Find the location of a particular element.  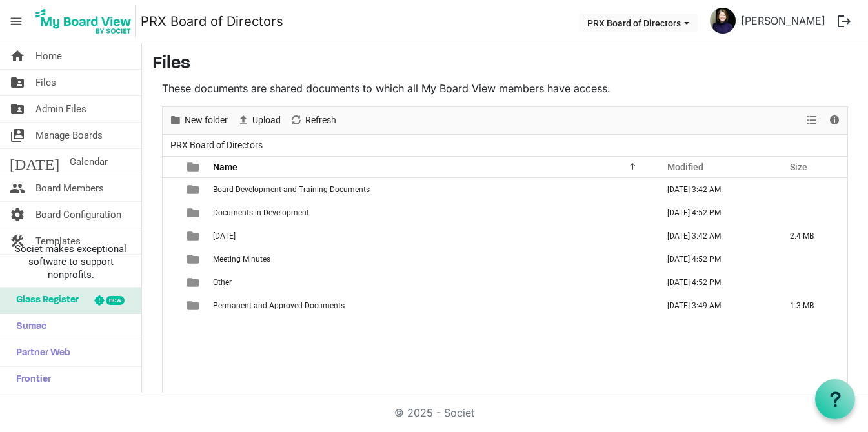

span: Templates is located at coordinates (58, 241).